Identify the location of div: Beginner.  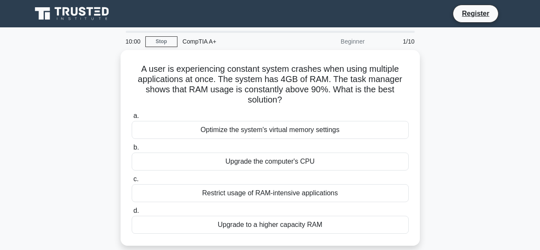
(332, 41).